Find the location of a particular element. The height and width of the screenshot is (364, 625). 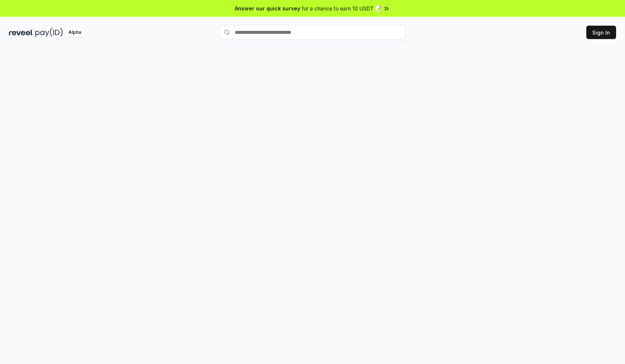

span: for a chance to earn 10 USDT 📝 is located at coordinates (342, 8).